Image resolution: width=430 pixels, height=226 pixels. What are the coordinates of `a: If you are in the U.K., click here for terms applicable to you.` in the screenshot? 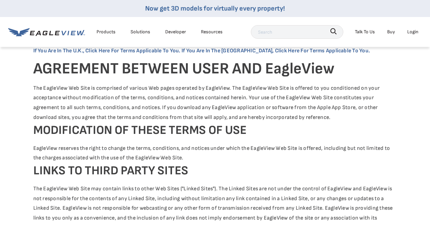 It's located at (107, 51).